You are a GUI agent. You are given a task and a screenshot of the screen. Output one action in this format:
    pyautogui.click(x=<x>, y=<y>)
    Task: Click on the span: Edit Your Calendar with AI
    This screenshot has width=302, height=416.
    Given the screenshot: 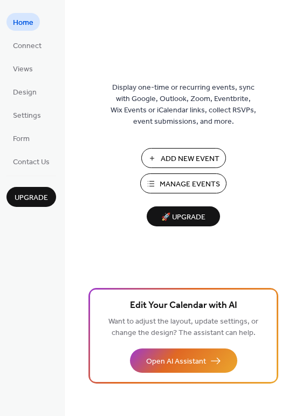 What is the action you would take?
    pyautogui.click(x=184, y=306)
    